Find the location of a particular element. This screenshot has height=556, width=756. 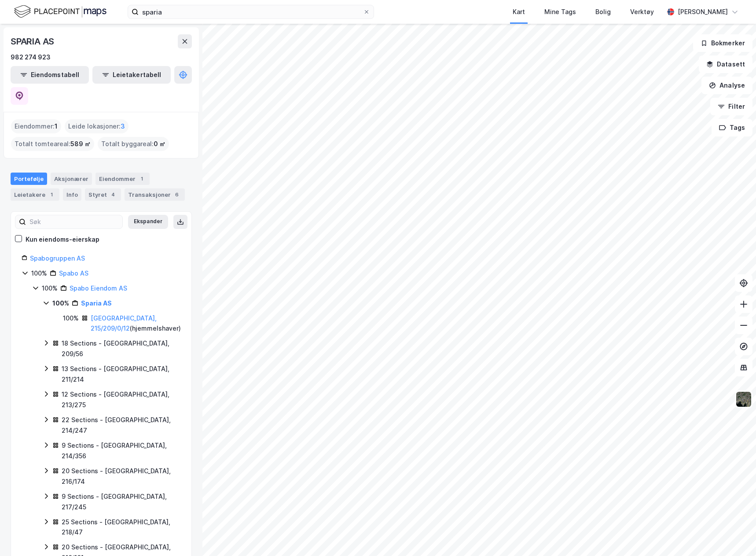

div: Aksjonærer is located at coordinates (71, 178).